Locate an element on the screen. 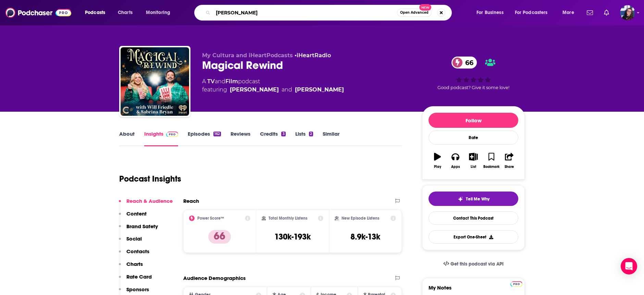 This screenshot has width=644, height=295. h2: New Episode Listens is located at coordinates (361, 218).